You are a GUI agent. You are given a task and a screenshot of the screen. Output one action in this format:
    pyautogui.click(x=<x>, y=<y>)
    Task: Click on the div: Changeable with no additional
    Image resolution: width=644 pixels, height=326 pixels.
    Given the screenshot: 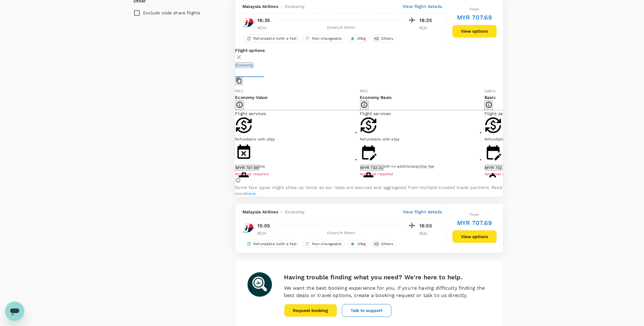 What is the action you would take?
    pyautogui.click(x=422, y=167)
    